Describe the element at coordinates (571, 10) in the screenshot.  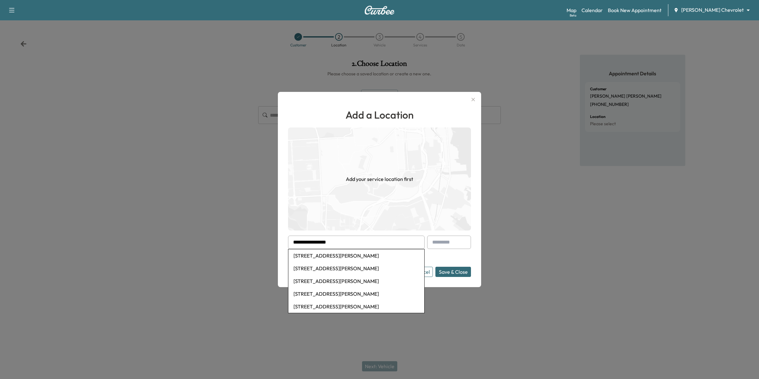
I see `a: MapBeta` at that location.